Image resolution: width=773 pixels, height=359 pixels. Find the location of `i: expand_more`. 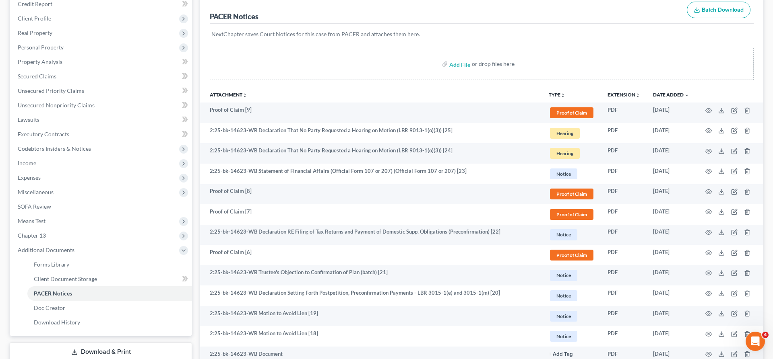

i: expand_more is located at coordinates (687, 95).